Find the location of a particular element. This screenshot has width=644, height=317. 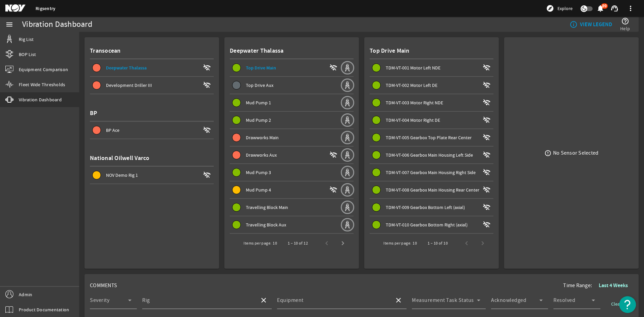

button: TDM-VT-006 Gearbox Main Housing Left Side is located at coordinates (431, 155).